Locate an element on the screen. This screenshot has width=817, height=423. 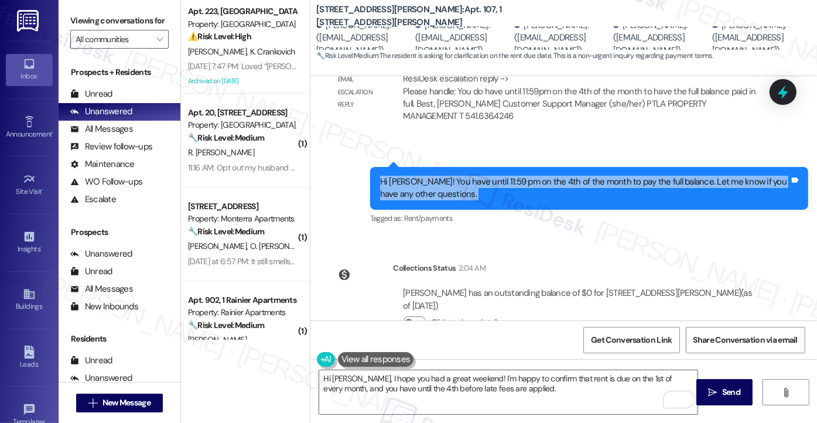
button: New Message is located at coordinates (120, 403).